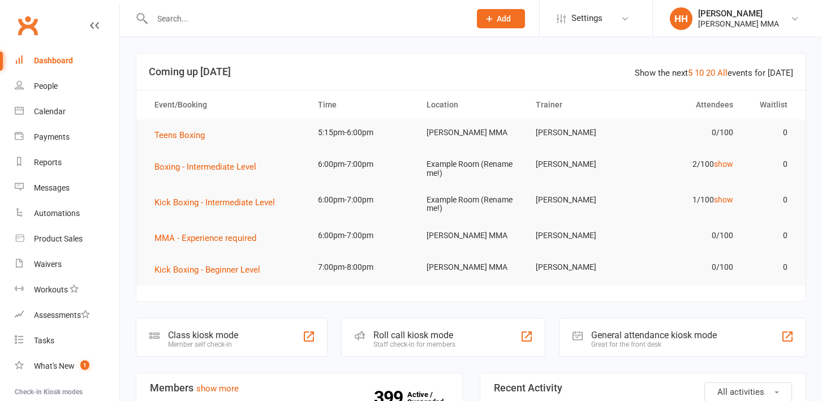 Image resolution: width=822 pixels, height=401 pixels. Describe the element at coordinates (67, 315) in the screenshot. I see `a: Assessments` at that location.